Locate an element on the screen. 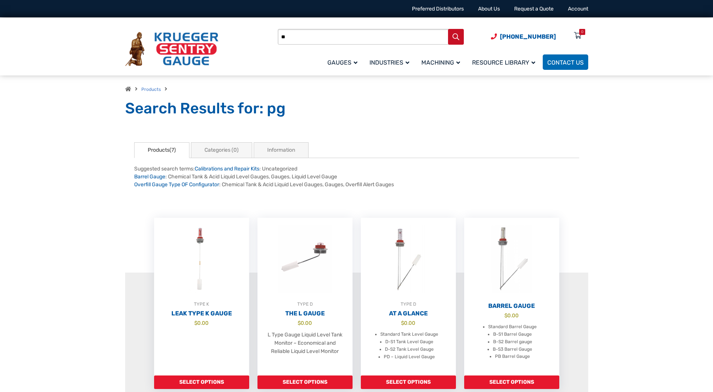 This screenshot has width=713, height=392. li: Standard Barrel Gauge is located at coordinates (512, 327).